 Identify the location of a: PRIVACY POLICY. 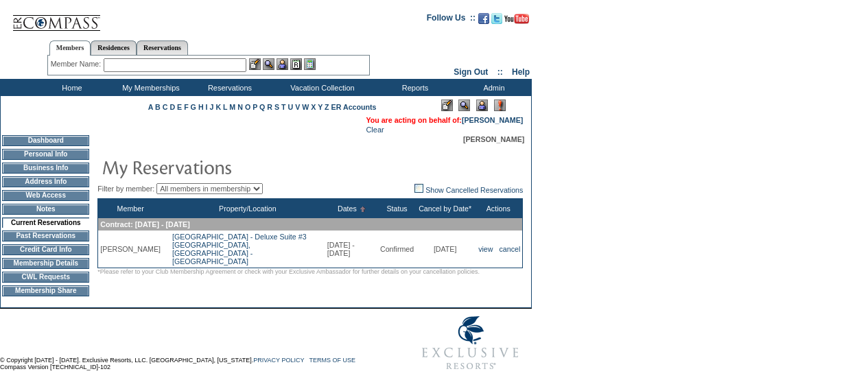
(279, 360).